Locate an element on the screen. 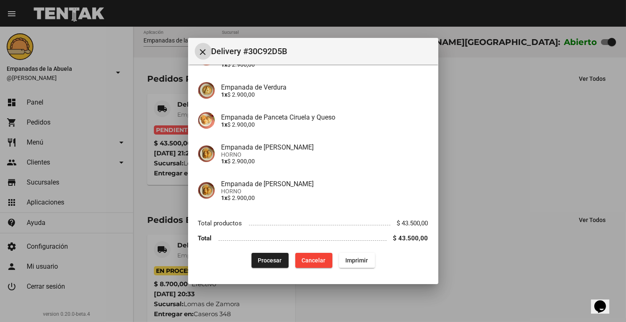  mat-icon: Cerrar is located at coordinates (203, 52).